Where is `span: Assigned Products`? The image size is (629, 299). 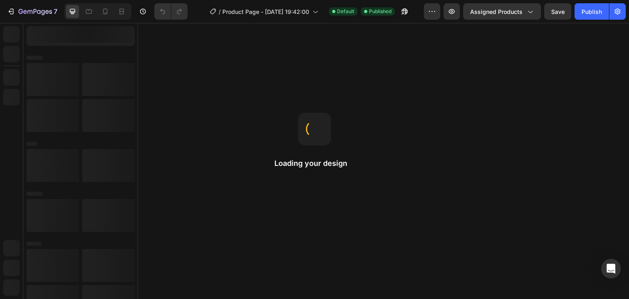
span: Assigned Products is located at coordinates (496, 11).